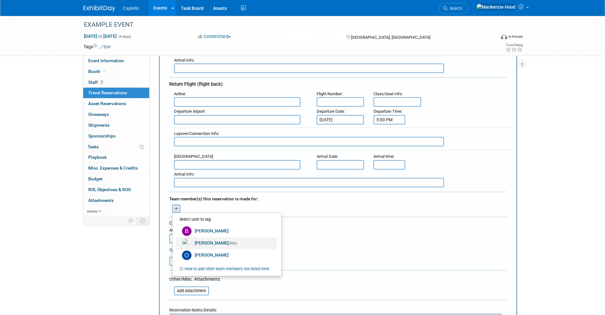  I want to click on div: Team member(s) this reservation is made for:, so click(338, 198).